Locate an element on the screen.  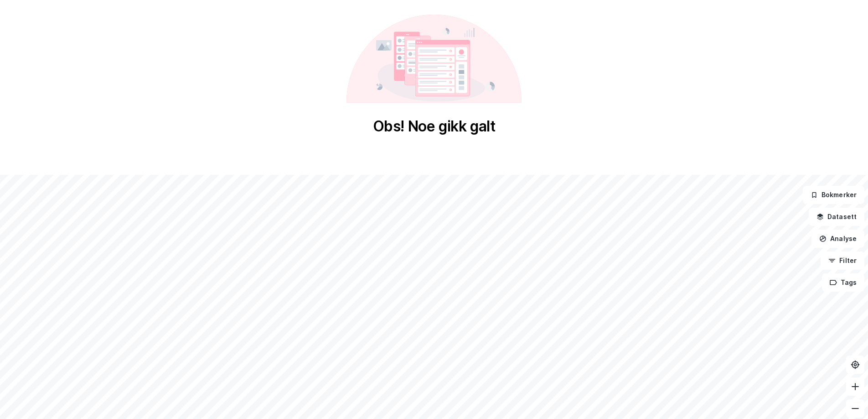
div: Obs! Noe gikk galt is located at coordinates (434, 126).